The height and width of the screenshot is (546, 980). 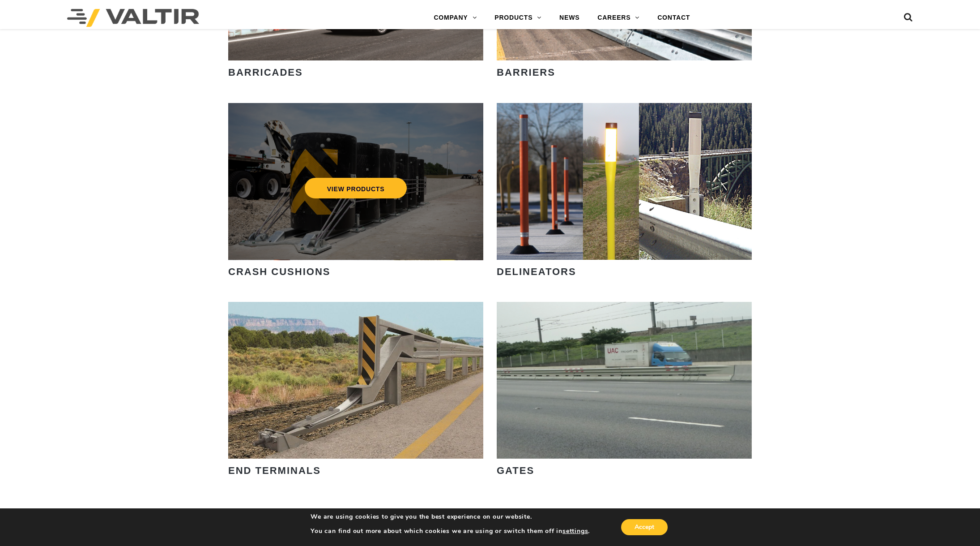 What do you see at coordinates (674, 18) in the screenshot?
I see `a: CONTACT` at bounding box center [674, 18].